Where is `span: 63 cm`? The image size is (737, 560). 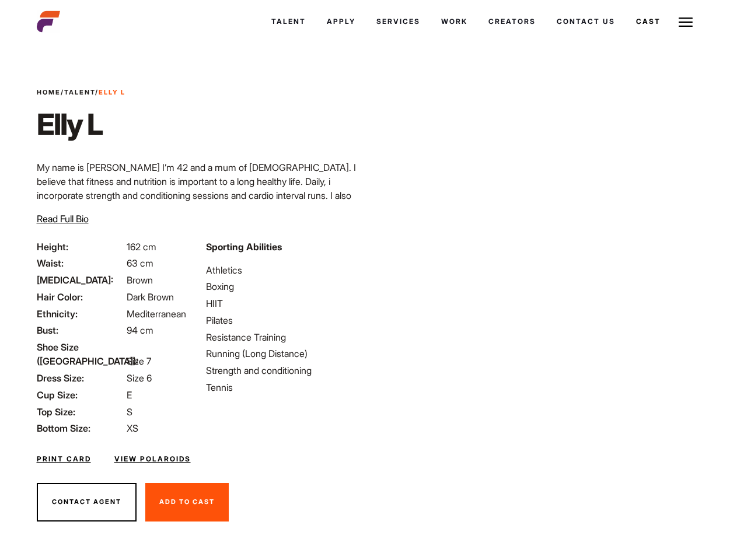
span: 63 cm is located at coordinates (140, 263).